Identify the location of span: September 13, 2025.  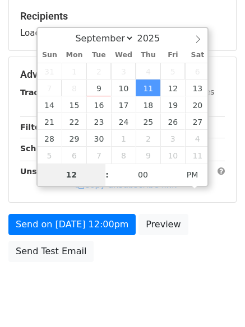
(197, 88).